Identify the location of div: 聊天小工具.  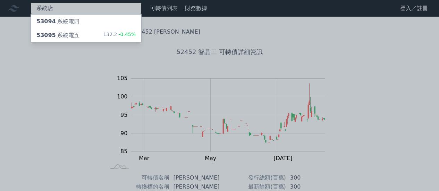
(422, 175).